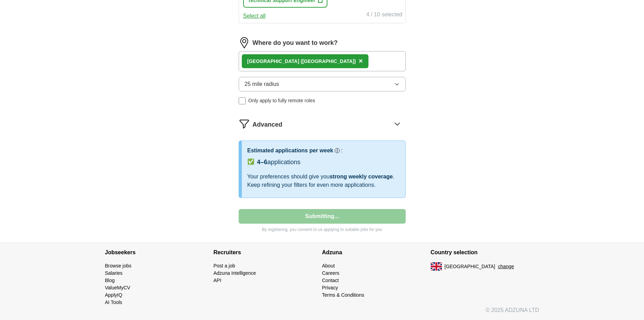 This screenshot has width=644, height=320. I want to click on a: Terms & Conditions, so click(343, 295).